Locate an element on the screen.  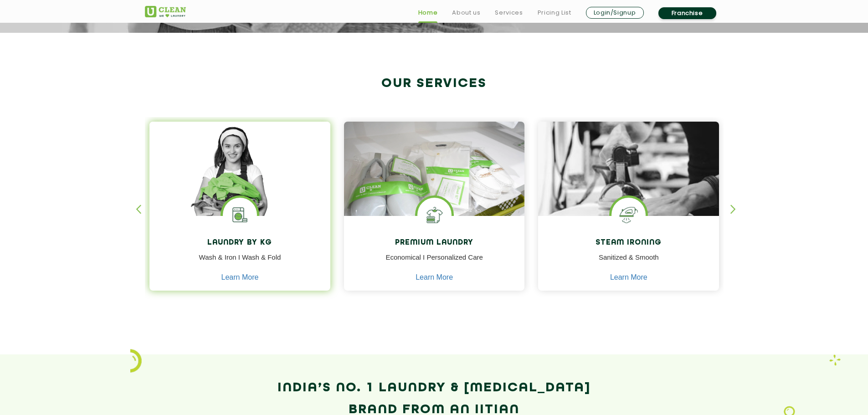
img: clothes ironed is located at coordinates (628, 194).